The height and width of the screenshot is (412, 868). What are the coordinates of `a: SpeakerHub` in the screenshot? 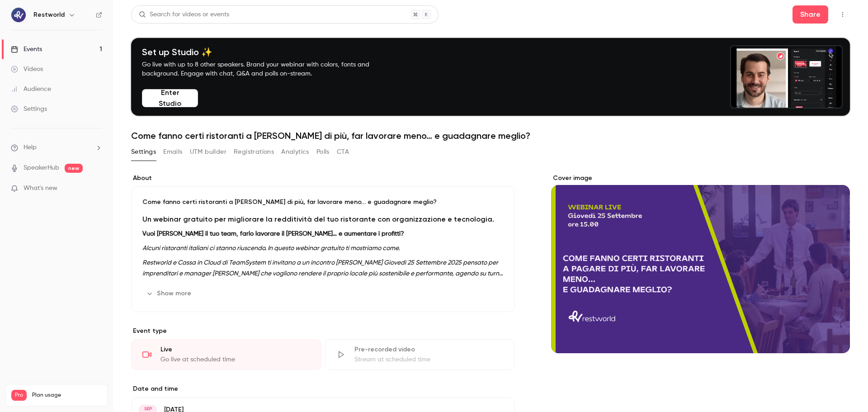 It's located at (41, 168).